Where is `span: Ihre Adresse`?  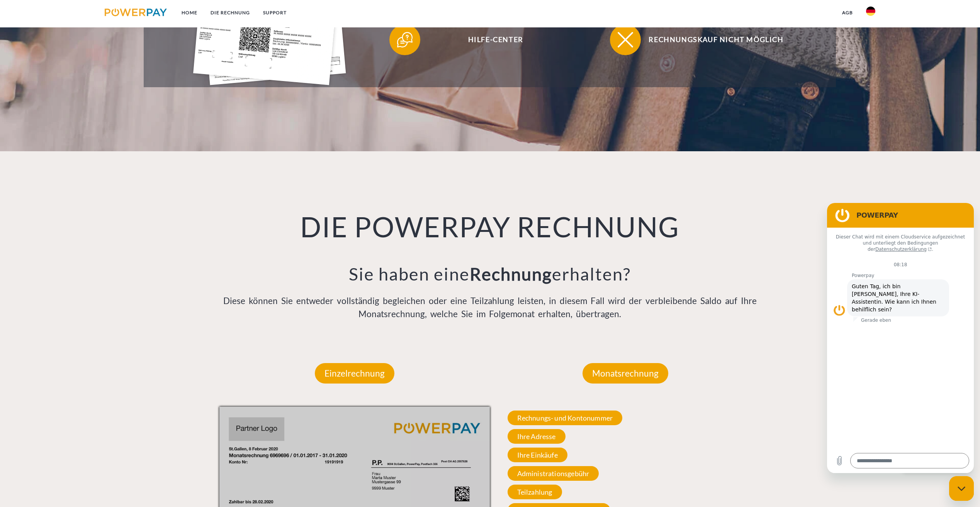 span: Ihre Adresse is located at coordinates (537, 436).